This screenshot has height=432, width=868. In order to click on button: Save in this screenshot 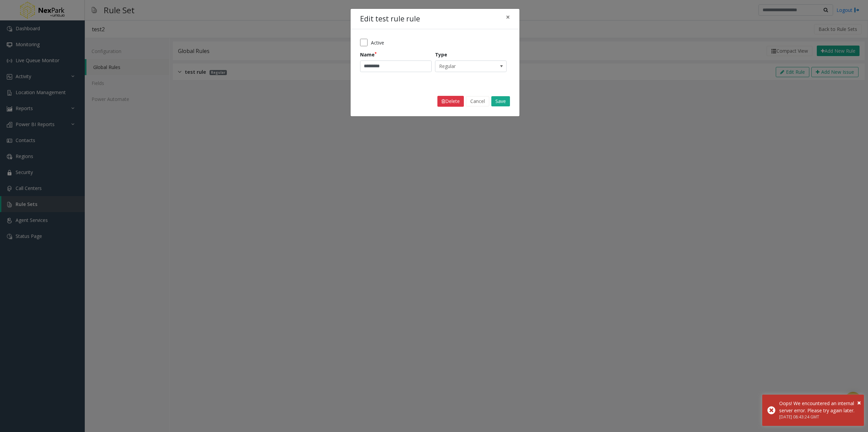, I will do `click(501, 102)`.